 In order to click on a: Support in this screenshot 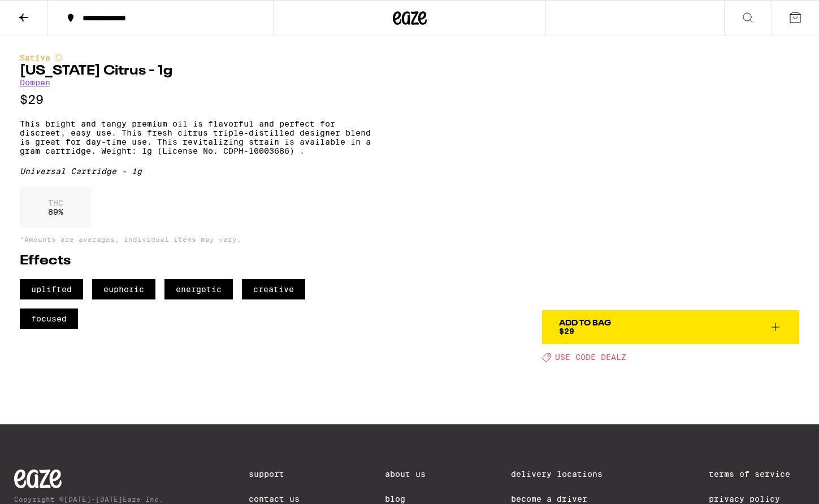, I will do `click(274, 474)`.